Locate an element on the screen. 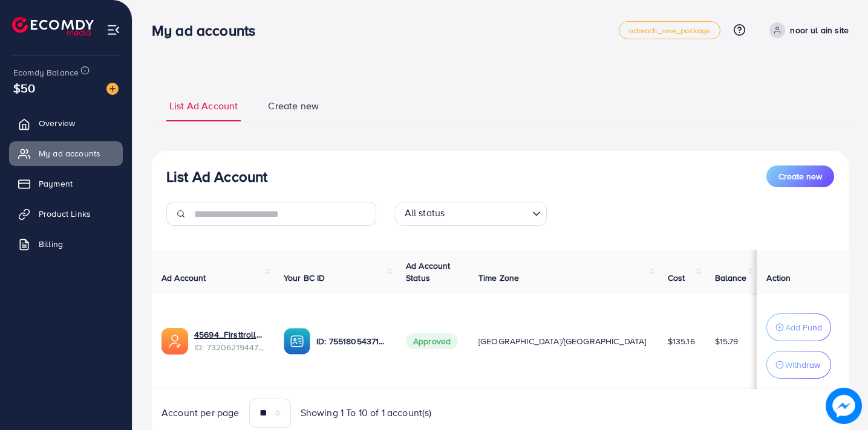  a: Payment is located at coordinates (66, 184).